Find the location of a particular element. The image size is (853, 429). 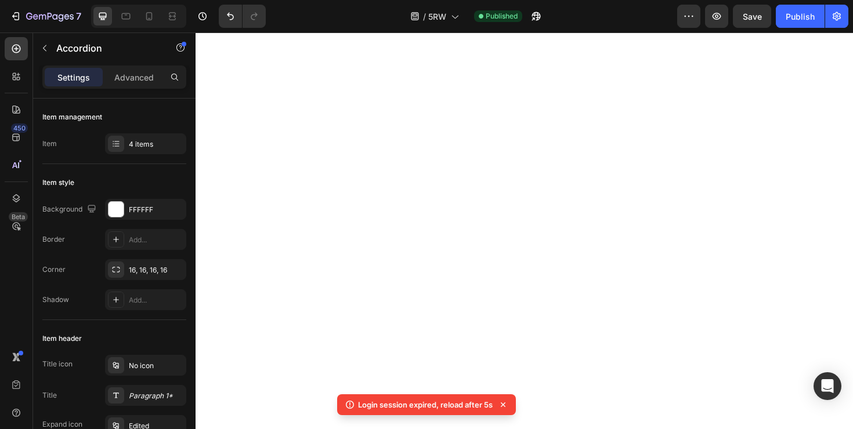

div: Background is located at coordinates (70, 209).